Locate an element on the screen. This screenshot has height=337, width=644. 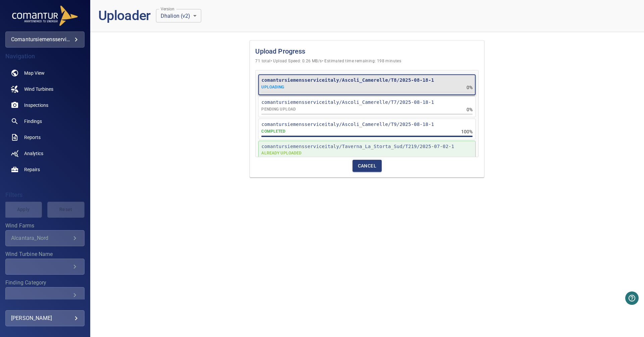
p: ALREADY UPLOADED is located at coordinates (282, 153).